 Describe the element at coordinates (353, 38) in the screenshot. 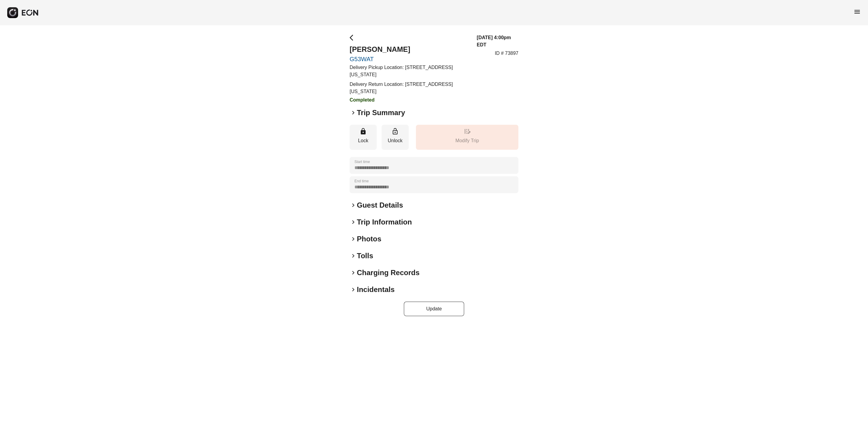

I see `span: arrow_back_ios` at that location.